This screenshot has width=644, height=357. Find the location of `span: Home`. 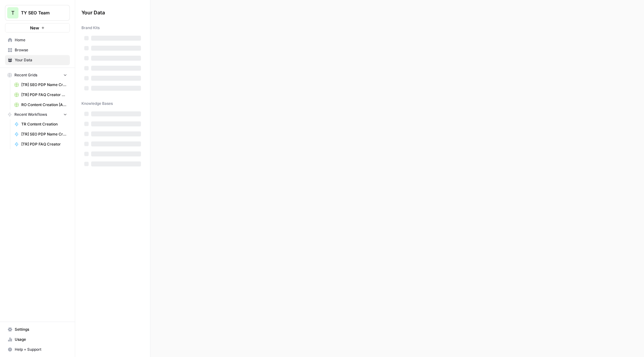

span: Home is located at coordinates (41, 40).